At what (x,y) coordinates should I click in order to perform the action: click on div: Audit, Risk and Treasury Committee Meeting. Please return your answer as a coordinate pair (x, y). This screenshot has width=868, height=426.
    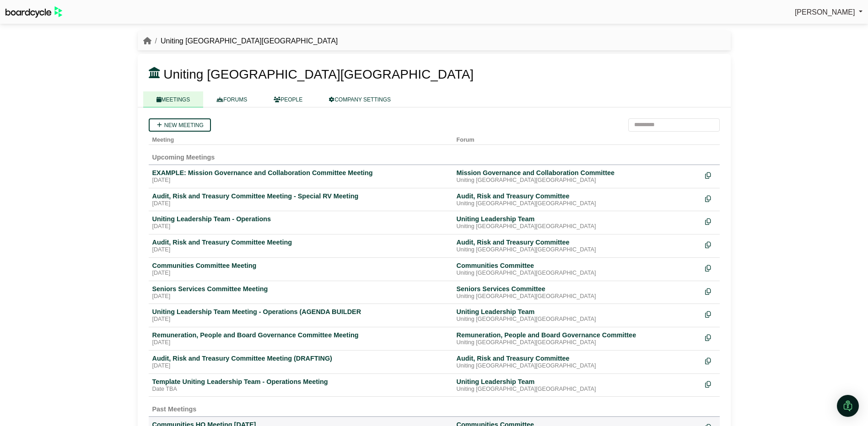
    Looking at the image, I should click on (300, 243).